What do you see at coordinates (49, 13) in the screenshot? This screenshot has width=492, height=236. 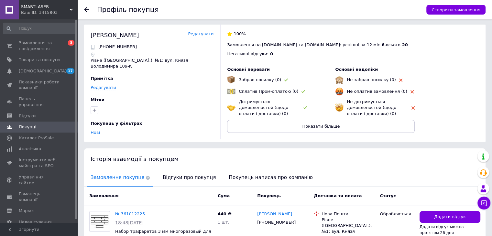 I see `div: Ваш ID: 3415803` at bounding box center [49, 13].